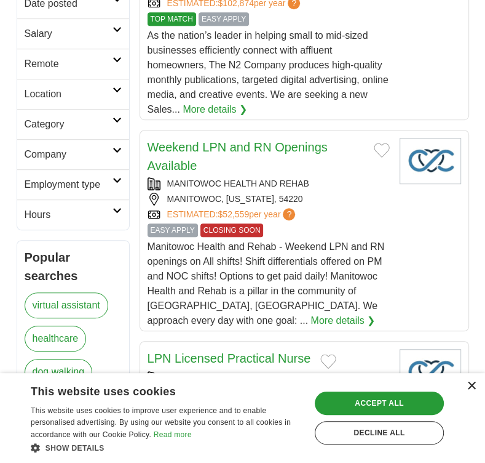 Image resolution: width=485 pixels, height=463 pixels. Describe the element at coordinates (471, 386) in the screenshot. I see `div: Close` at that location.